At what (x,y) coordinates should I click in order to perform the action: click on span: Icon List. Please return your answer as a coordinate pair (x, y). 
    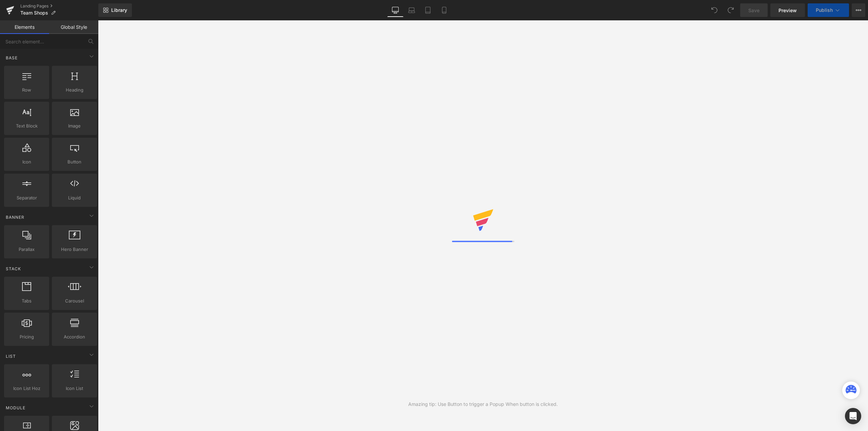
    Looking at the image, I should click on (74, 389).